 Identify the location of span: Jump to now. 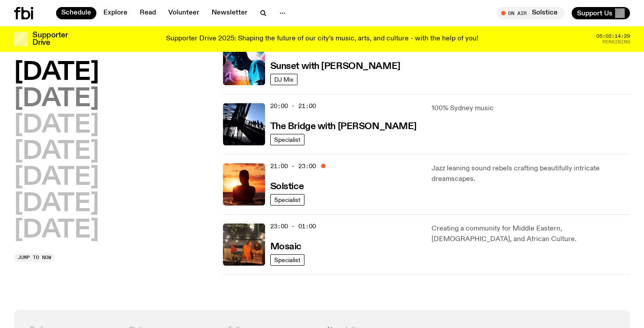
(34, 257).